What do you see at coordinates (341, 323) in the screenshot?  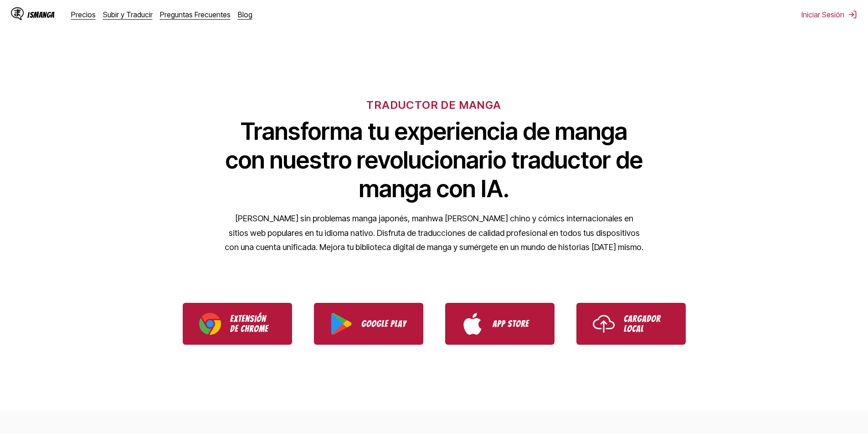 I see `img: Google Play logo` at bounding box center [341, 323].